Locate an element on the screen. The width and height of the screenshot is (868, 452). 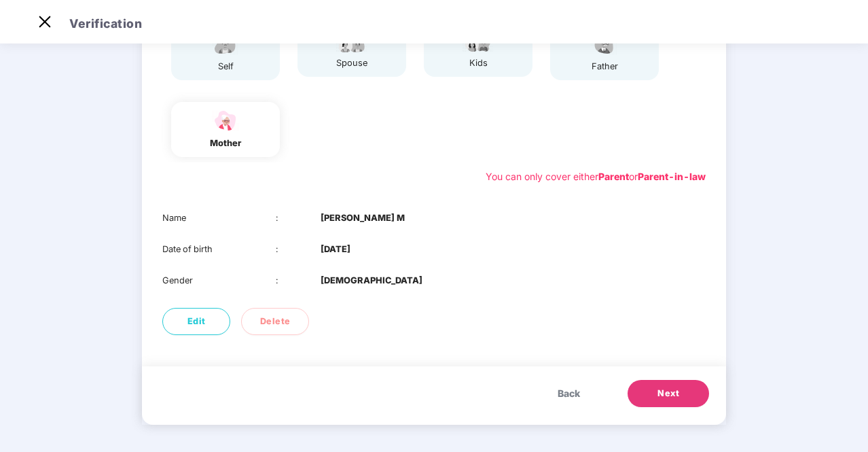
b: Parent is located at coordinates (614, 176).